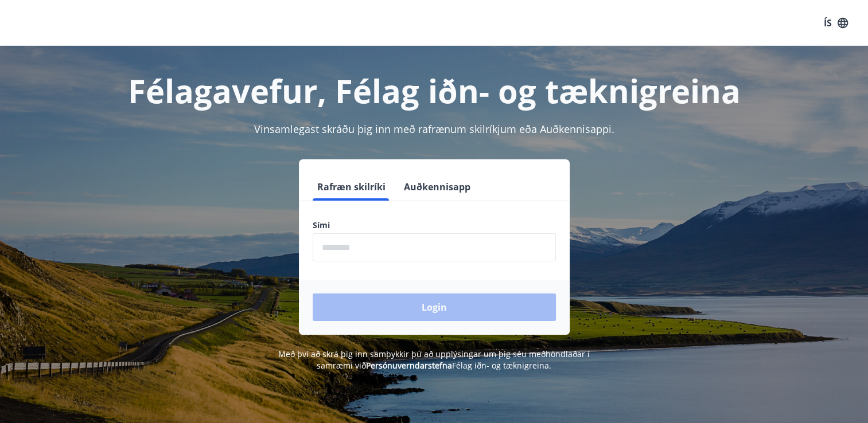  Describe the element at coordinates (437, 187) in the screenshot. I see `button: Auðkennisapp` at that location.